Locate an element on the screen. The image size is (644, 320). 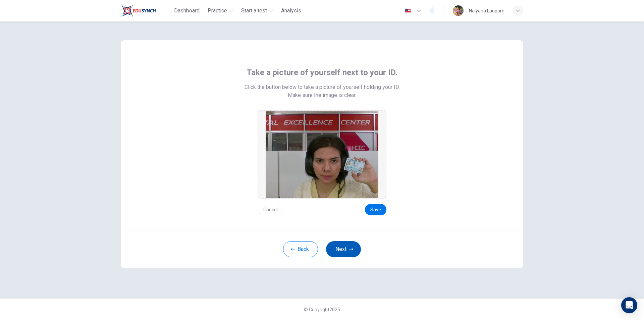
span: Dashboard is located at coordinates (187, 11).